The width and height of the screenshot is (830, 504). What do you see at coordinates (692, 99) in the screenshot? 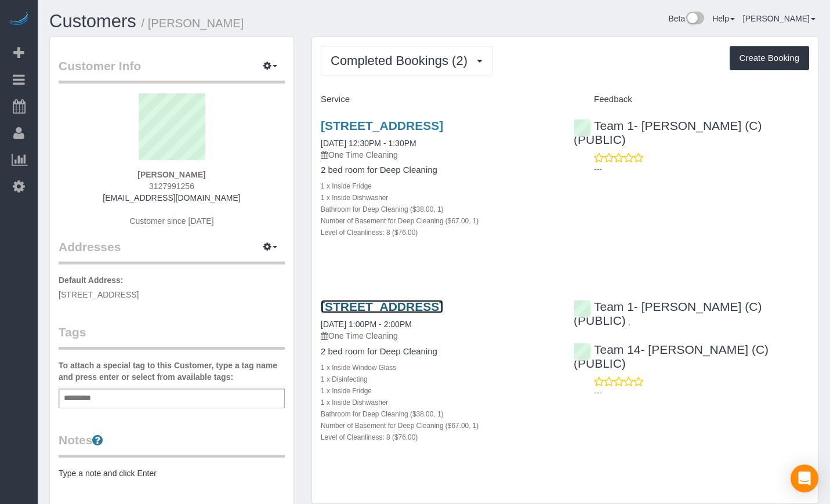
I see `h4: Feedback` at bounding box center [692, 99].